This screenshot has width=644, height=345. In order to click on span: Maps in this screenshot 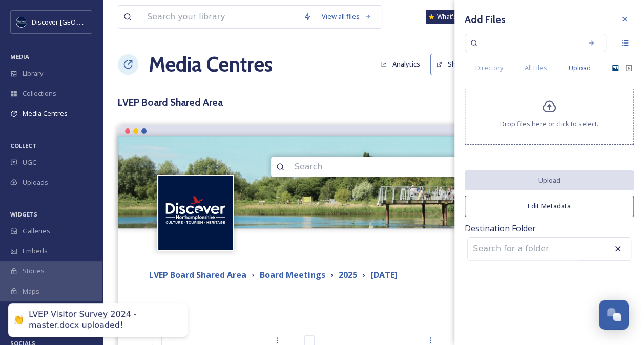, I will do `click(31, 291)`.